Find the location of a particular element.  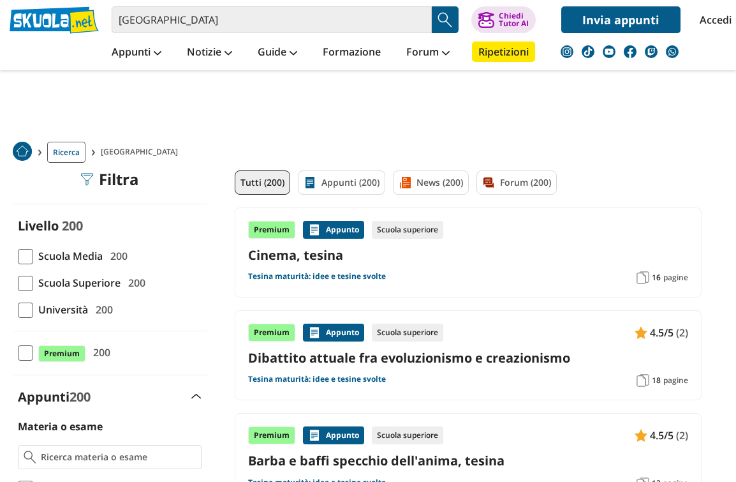

div: Chiedi Tutor AI is located at coordinates (514, 20).